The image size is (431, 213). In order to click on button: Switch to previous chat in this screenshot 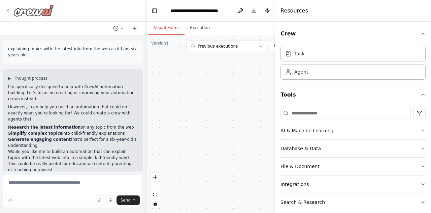, I will do `click(119, 28)`.